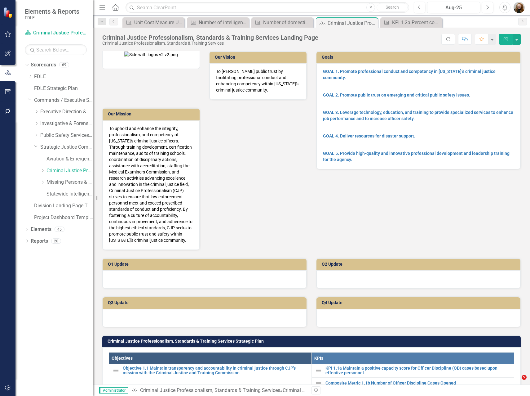  What do you see at coordinates (67, 135) in the screenshot?
I see `a: Public Safety Services Command` at bounding box center [67, 135].